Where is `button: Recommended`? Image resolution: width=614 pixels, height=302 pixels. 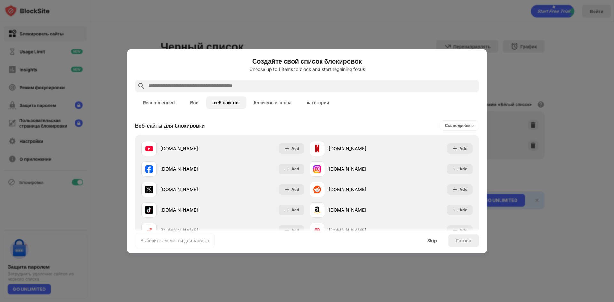 button: Recommended is located at coordinates (159, 103).